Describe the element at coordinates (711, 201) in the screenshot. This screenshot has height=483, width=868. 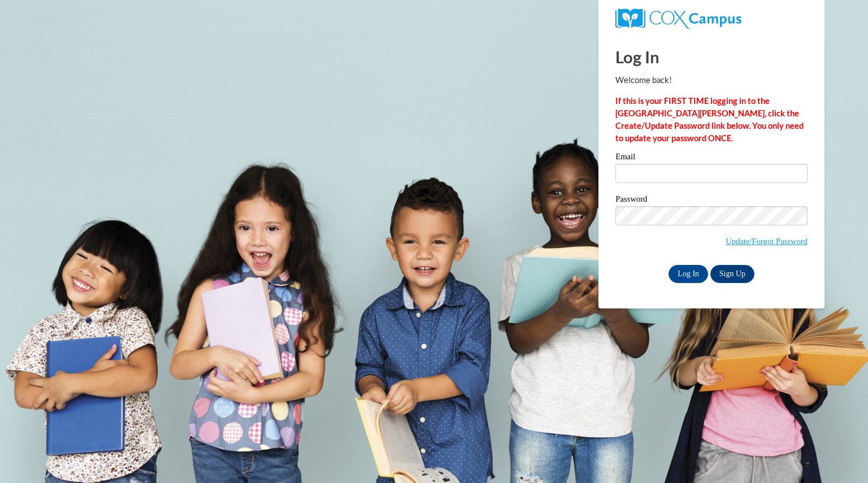
I see `label: Password` at that location.